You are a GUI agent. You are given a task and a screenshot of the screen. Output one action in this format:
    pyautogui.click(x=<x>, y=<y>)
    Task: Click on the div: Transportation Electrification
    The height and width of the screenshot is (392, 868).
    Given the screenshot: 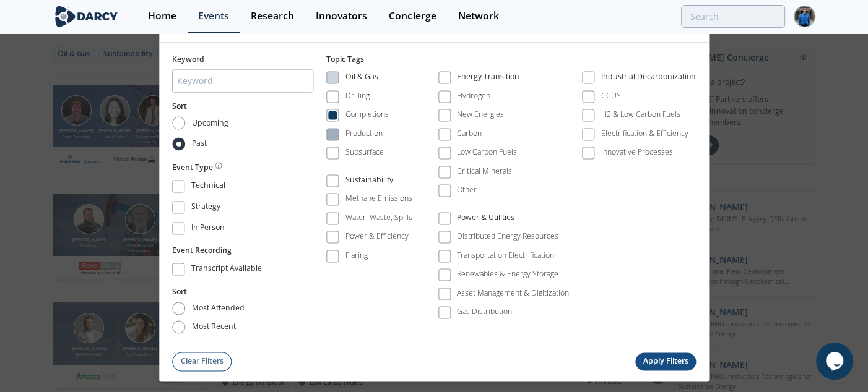 What is the action you would take?
    pyautogui.click(x=505, y=255)
    